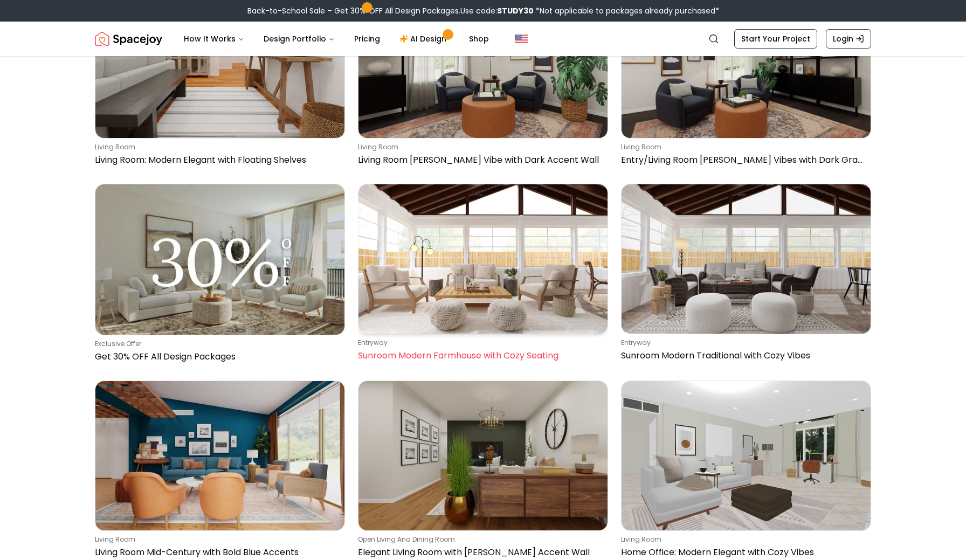 This screenshot has height=560, width=966. I want to click on img: Get 30% OFF All Design Packages, so click(220, 259).